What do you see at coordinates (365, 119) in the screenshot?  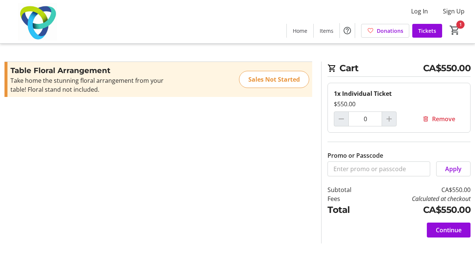 I see `input: Individual Ticket Quantity` at bounding box center [365, 119].